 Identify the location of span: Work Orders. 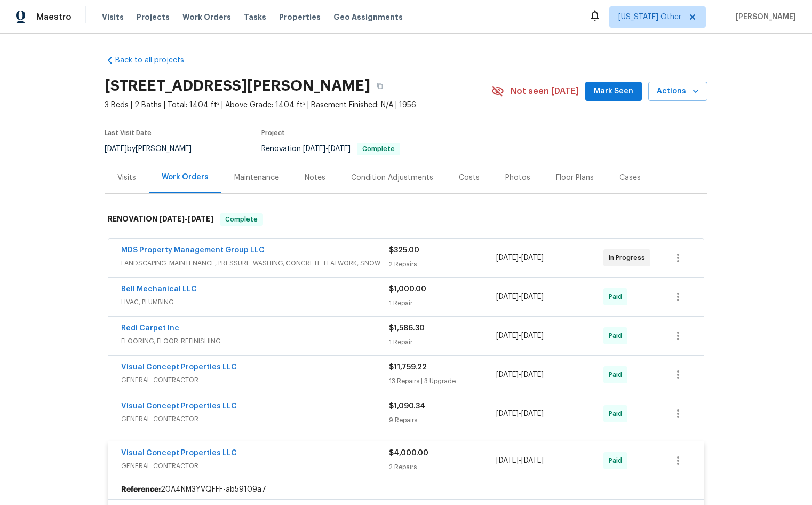
(207, 17).